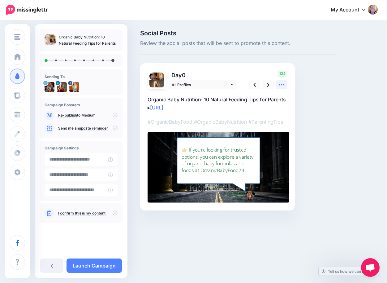  Describe the element at coordinates (238, 33) in the screenshot. I see `span: Social Posts` at that location.